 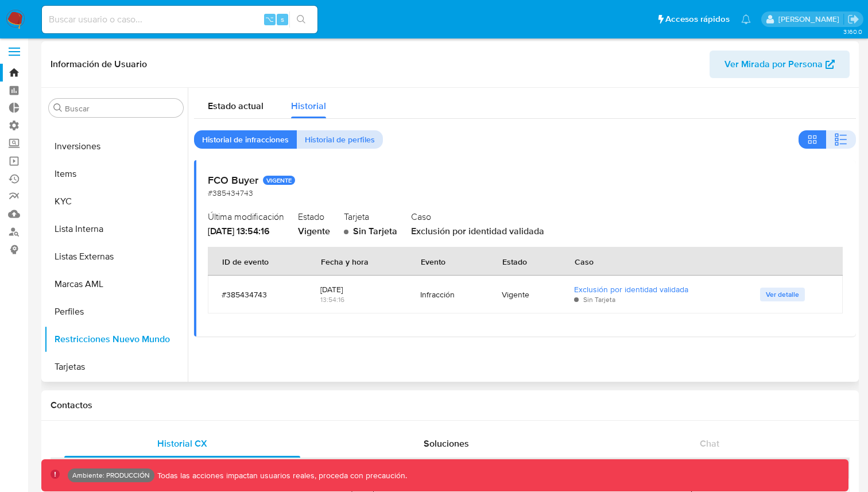 I want to click on input: Buscar, so click(x=122, y=108).